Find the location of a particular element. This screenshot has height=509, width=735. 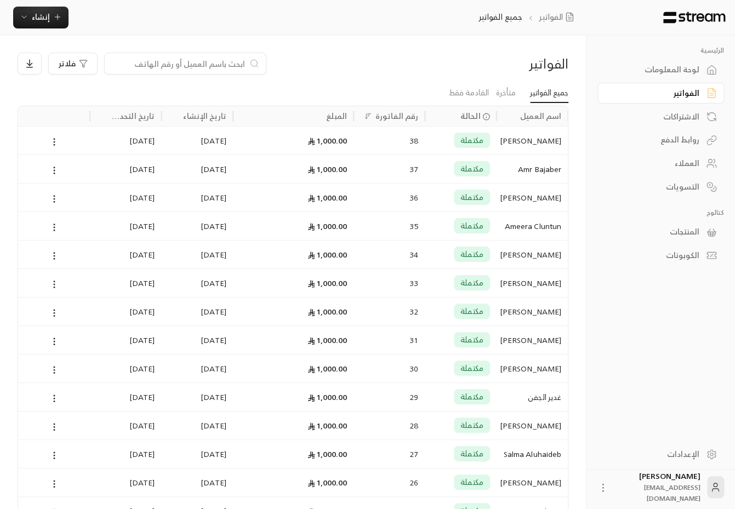

div: تاريخ الإنشاء is located at coordinates (204, 116).